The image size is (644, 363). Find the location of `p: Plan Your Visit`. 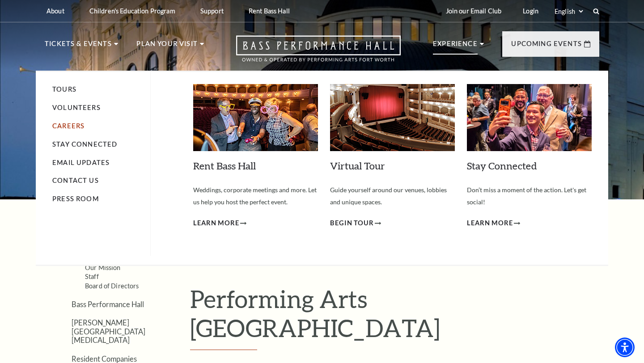

p: Plan Your Visit is located at coordinates (167, 46).